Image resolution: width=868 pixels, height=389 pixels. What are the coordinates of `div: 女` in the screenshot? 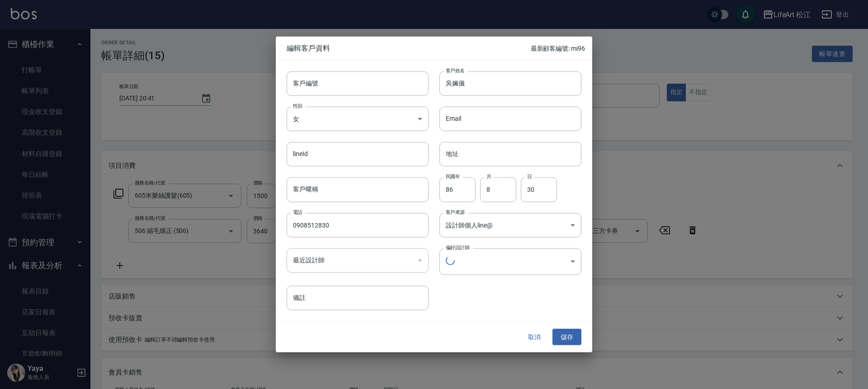 It's located at (358, 119).